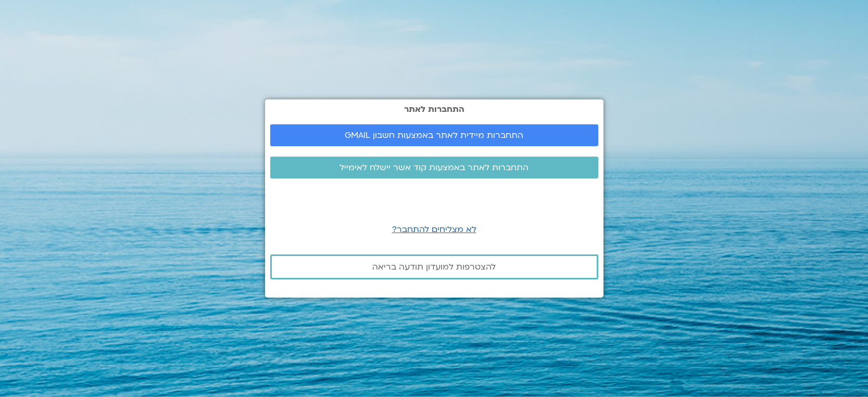 The width and height of the screenshot is (868, 397). I want to click on a: להצטרפות למועדון תודעה בריאה, so click(434, 267).